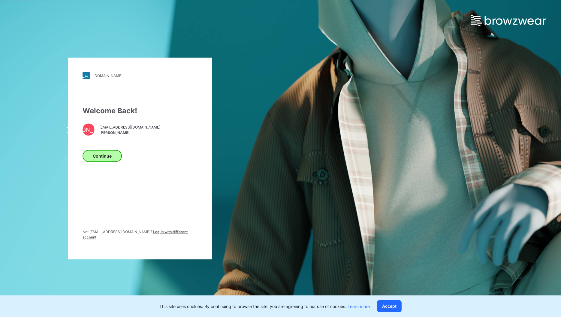 The width and height of the screenshot is (561, 317). Describe the element at coordinates (140, 111) in the screenshot. I see `div: Welcome Back!` at that location.